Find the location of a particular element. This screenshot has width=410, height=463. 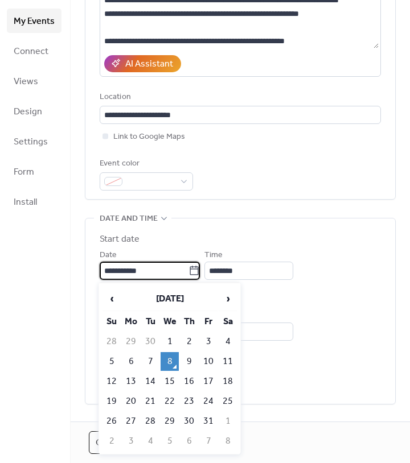

th: Mo is located at coordinates (131, 321).